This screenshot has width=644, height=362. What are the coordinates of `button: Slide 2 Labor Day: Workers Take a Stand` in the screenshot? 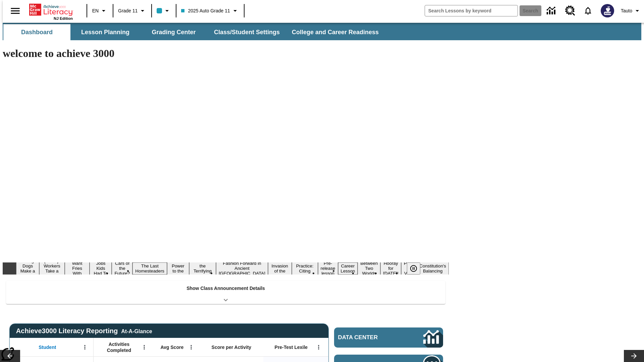 It's located at (52, 269).